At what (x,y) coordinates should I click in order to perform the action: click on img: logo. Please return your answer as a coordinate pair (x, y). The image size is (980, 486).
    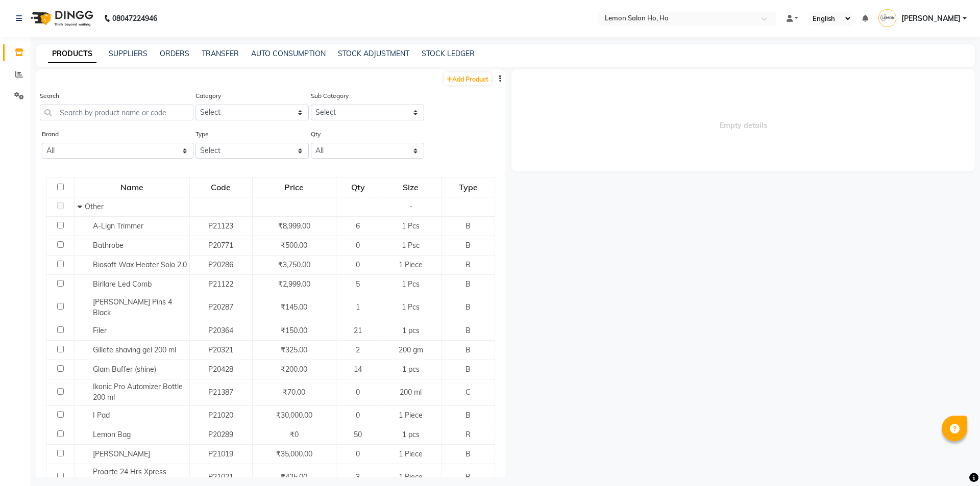
    Looking at the image, I should click on (61, 19).